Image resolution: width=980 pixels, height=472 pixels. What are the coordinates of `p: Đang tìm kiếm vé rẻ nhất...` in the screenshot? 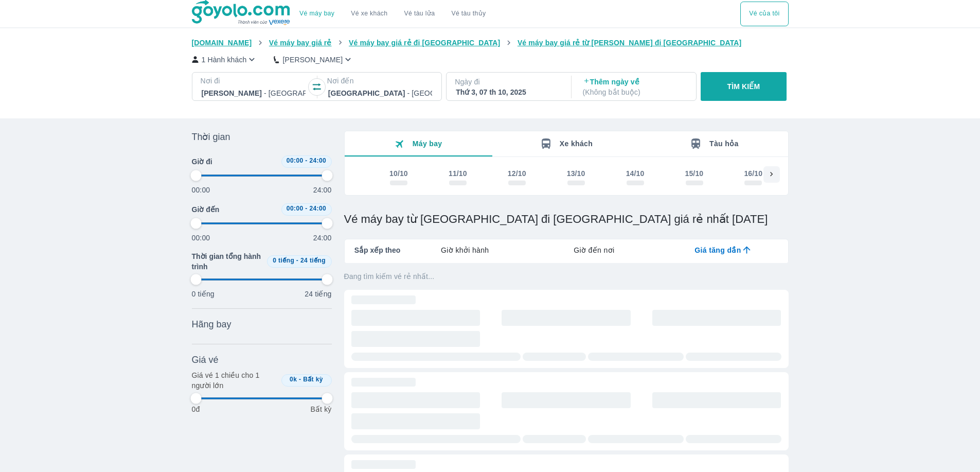 It's located at (566, 276).